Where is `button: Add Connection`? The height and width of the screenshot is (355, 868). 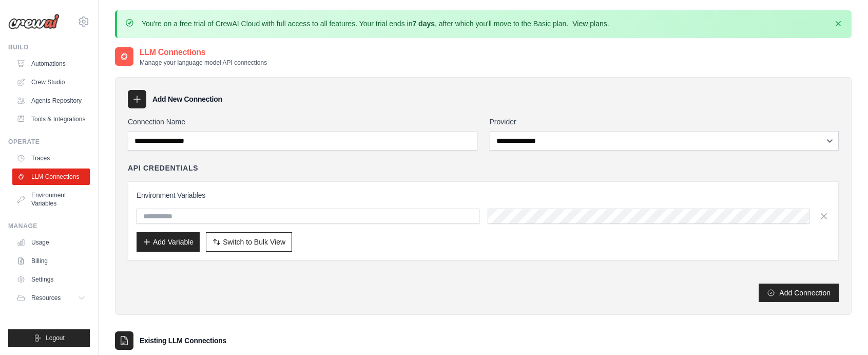 button: Add Connection is located at coordinates (799, 293).